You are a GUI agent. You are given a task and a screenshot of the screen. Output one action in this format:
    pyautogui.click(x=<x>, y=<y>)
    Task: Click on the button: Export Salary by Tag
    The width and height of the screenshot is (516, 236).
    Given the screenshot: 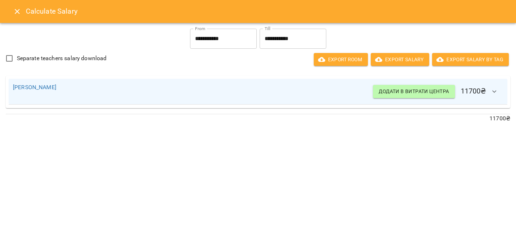 What is the action you would take?
    pyautogui.click(x=470, y=59)
    